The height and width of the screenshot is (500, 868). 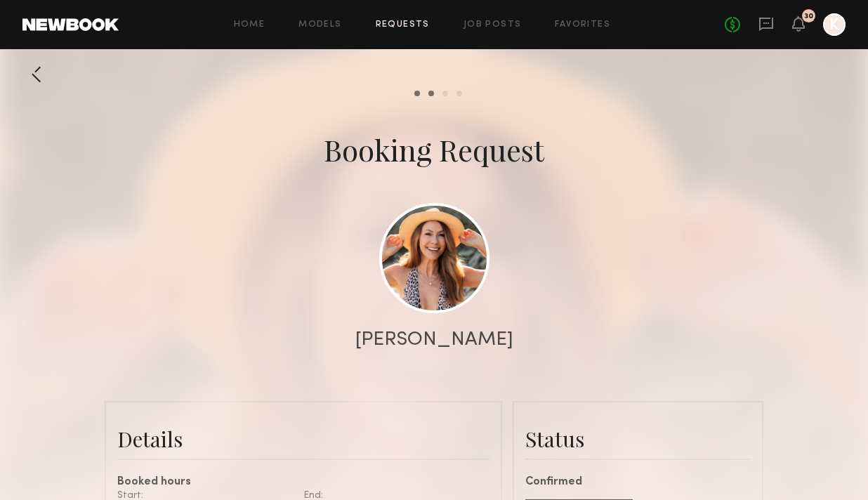 I want to click on div: Booked hours, so click(x=304, y=482).